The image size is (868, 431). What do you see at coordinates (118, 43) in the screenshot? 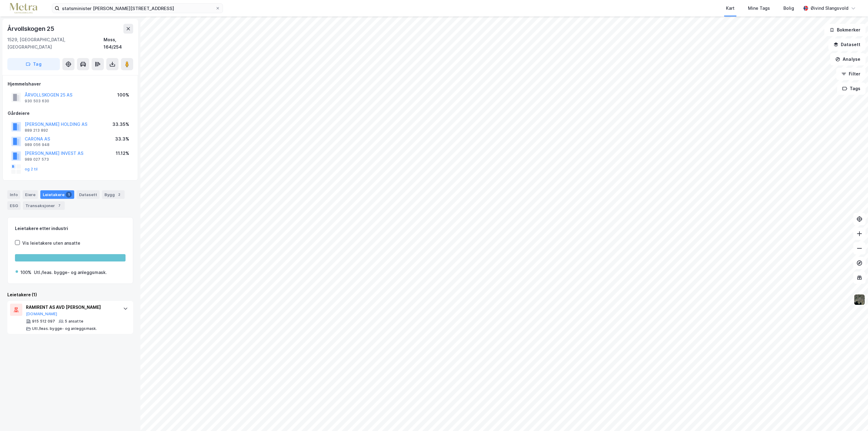
I see `div: Moss, 164/254` at bounding box center [118, 43].